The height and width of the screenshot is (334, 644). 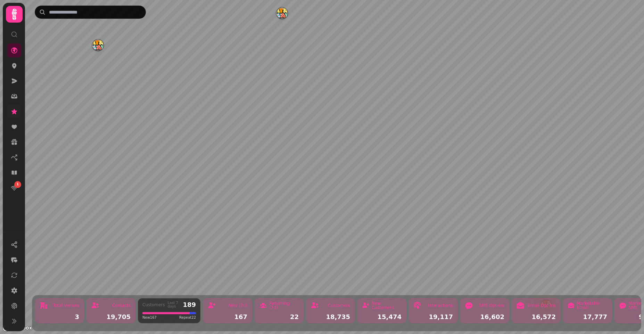 What do you see at coordinates (485, 317) in the screenshot?
I see `div: 16,602` at bounding box center [485, 317].